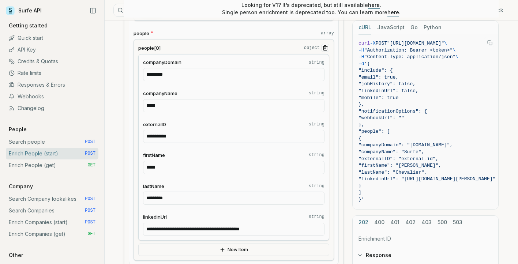 This screenshot has width=518, height=264. I want to click on a: Rate limits, so click(52, 73).